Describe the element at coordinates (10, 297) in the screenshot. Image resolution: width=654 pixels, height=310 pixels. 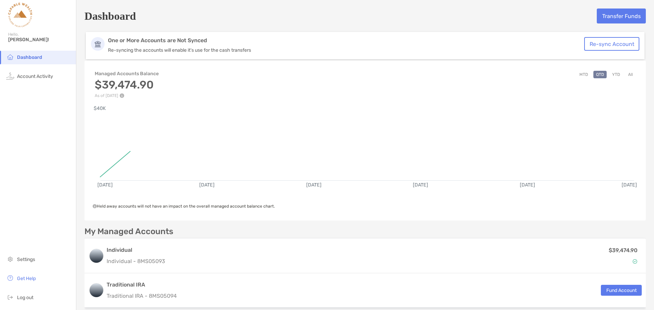
I see `img: logout icon` at that location.